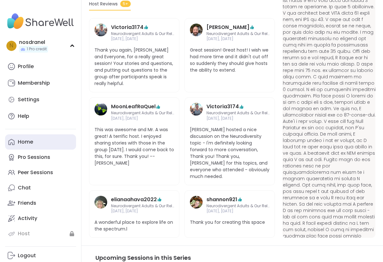 The width and height of the screenshot is (383, 262). I want to click on a: Peer Sessions, so click(40, 173).